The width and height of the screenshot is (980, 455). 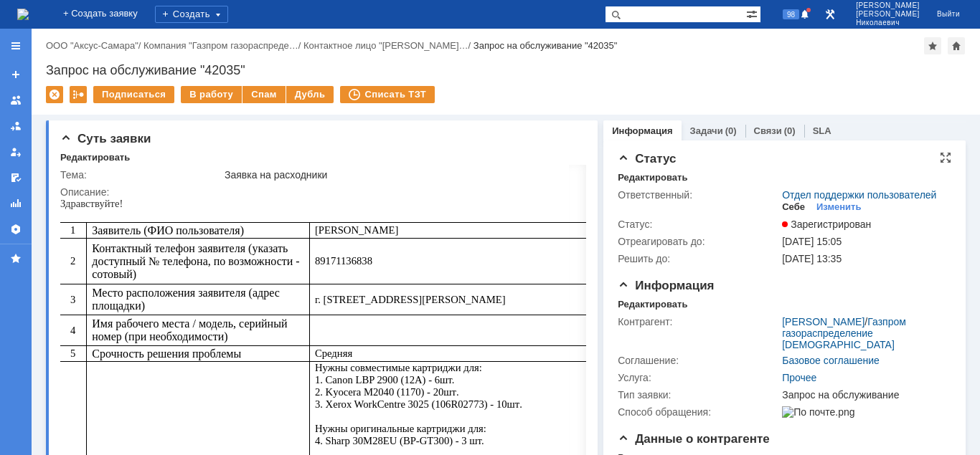 I want to click on div: Работа с массовостью, so click(x=78, y=95).